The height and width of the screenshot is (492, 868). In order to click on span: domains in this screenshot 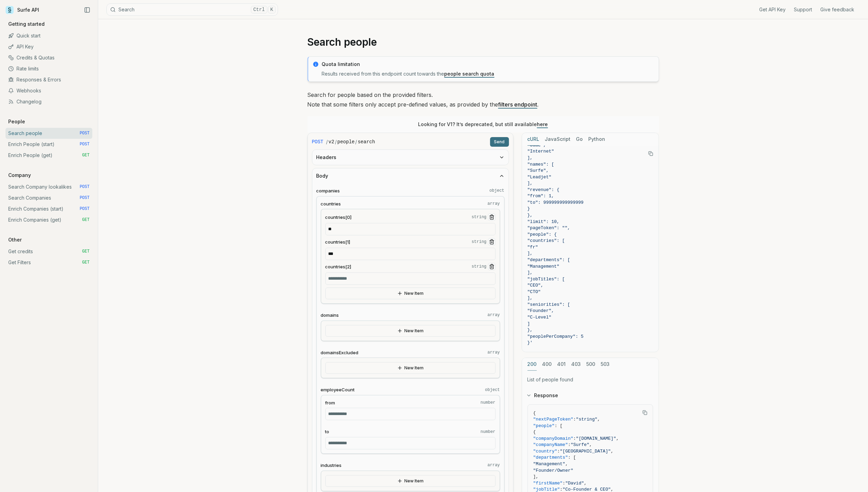, I will do `click(330, 315)`.